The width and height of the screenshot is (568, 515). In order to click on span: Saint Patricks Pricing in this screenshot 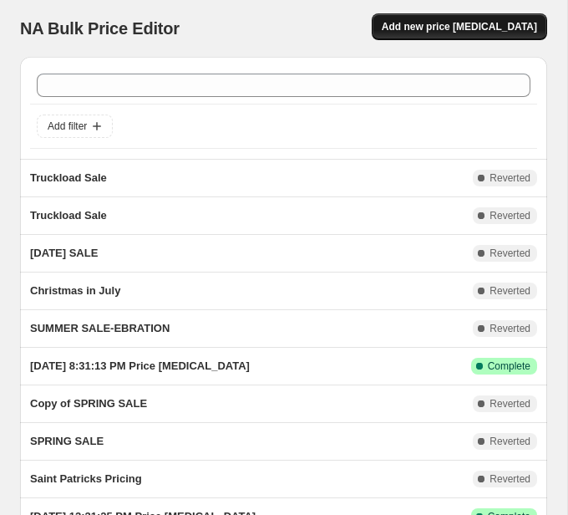, I will do `click(86, 478)`.